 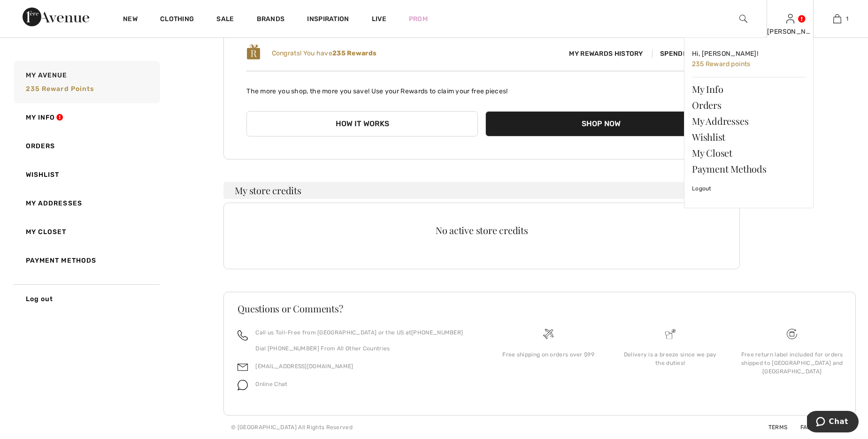 What do you see at coordinates (418, 19) in the screenshot?
I see `a: Prom` at bounding box center [418, 19].